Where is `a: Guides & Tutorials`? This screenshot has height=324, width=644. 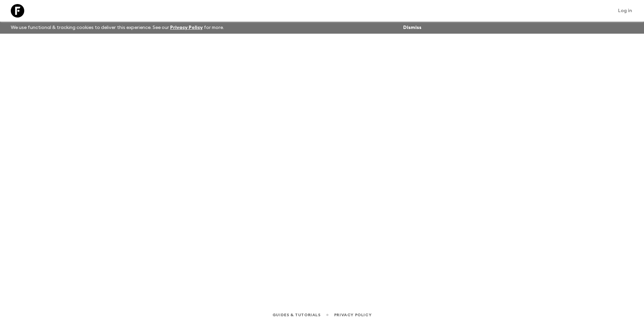 a: Guides & Tutorials is located at coordinates (297, 315).